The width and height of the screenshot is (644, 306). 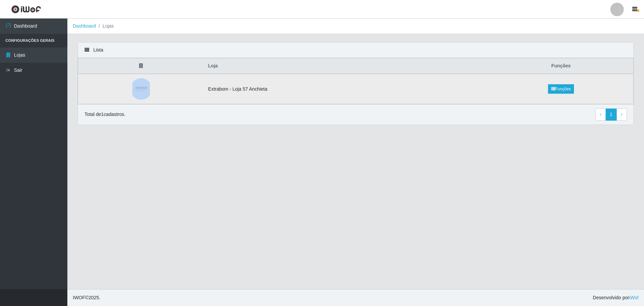 I want to click on a: Previous, so click(x=600, y=115).